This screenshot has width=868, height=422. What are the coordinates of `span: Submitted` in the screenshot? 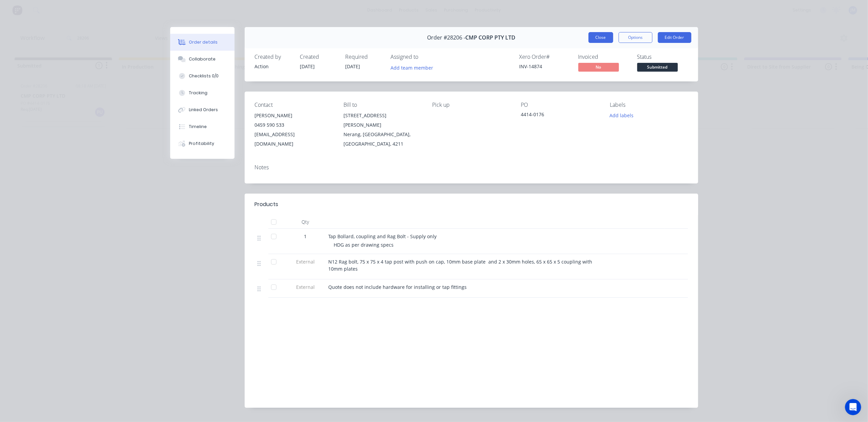 It's located at (657, 67).